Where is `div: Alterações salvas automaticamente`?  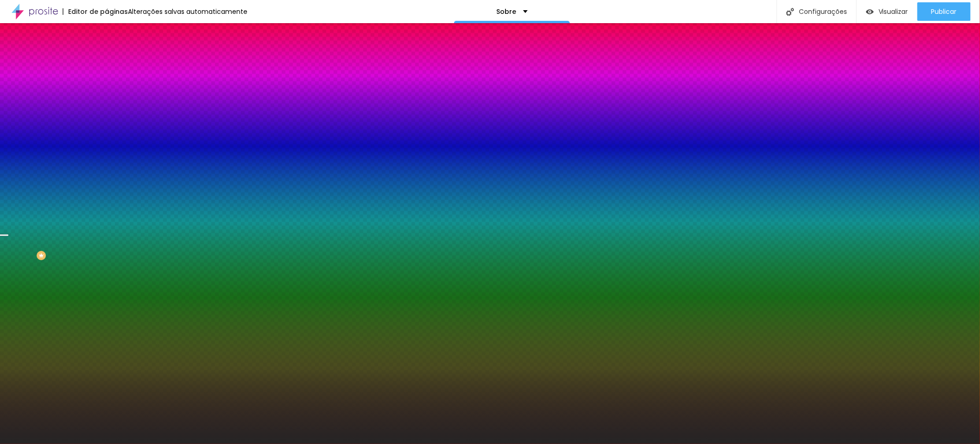
div: Alterações salvas automaticamente is located at coordinates (188, 11).